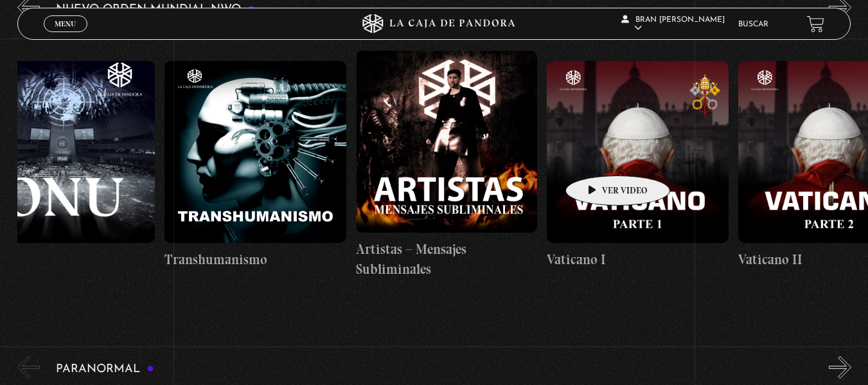 This screenshot has height=385, width=868. I want to click on a: Artistas – Mensajes Subliminales, so click(447, 165).